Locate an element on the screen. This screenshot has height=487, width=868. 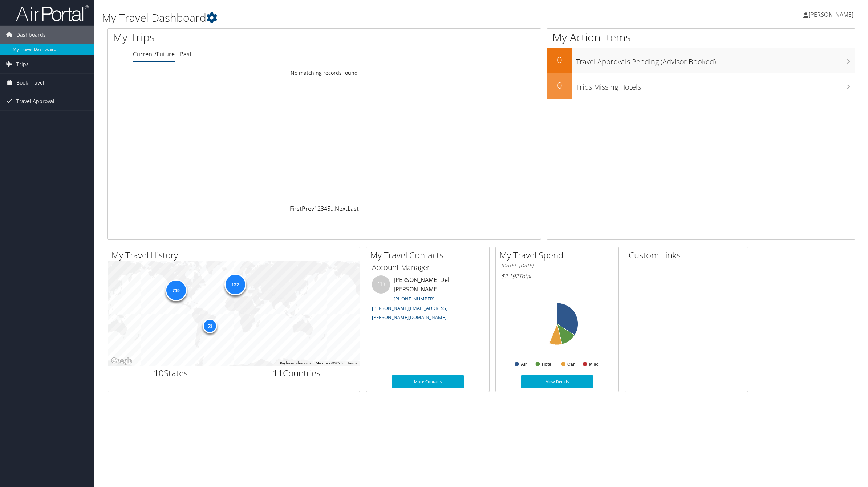
h3: Account Manager is located at coordinates (428, 267).